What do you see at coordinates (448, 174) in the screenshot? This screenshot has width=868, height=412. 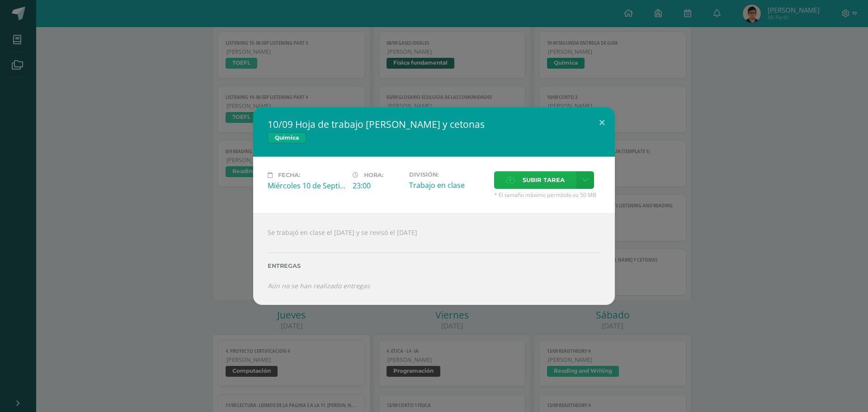 I see `label: División:` at bounding box center [448, 174].